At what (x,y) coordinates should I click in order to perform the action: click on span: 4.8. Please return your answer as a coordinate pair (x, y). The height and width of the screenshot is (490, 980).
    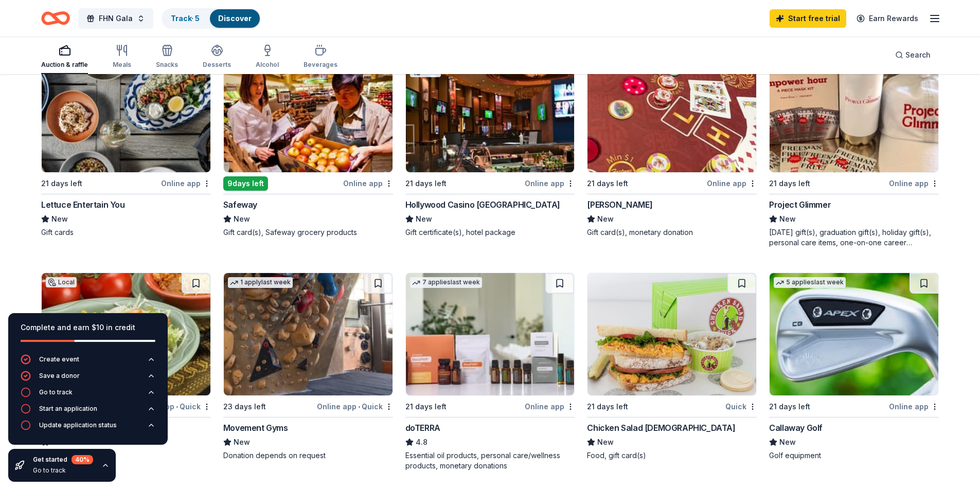
    Looking at the image, I should click on (421, 443).